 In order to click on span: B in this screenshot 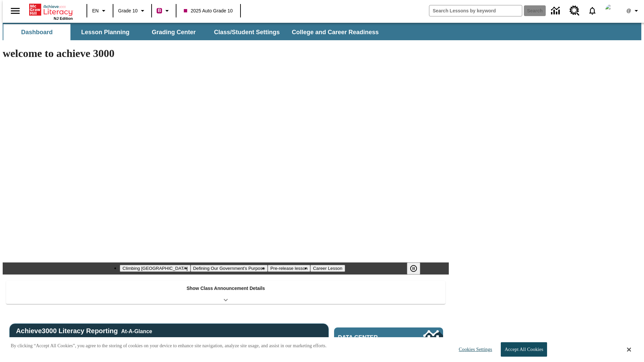, I will do `click(159, 11)`.